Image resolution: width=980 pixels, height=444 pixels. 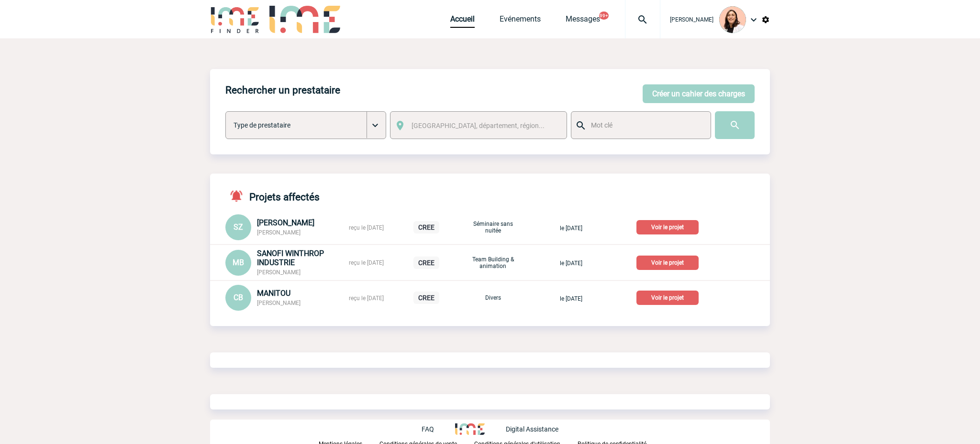 I want to click on img: http://www.idealmeetingsevents.fr/, so click(x=470, y=429).